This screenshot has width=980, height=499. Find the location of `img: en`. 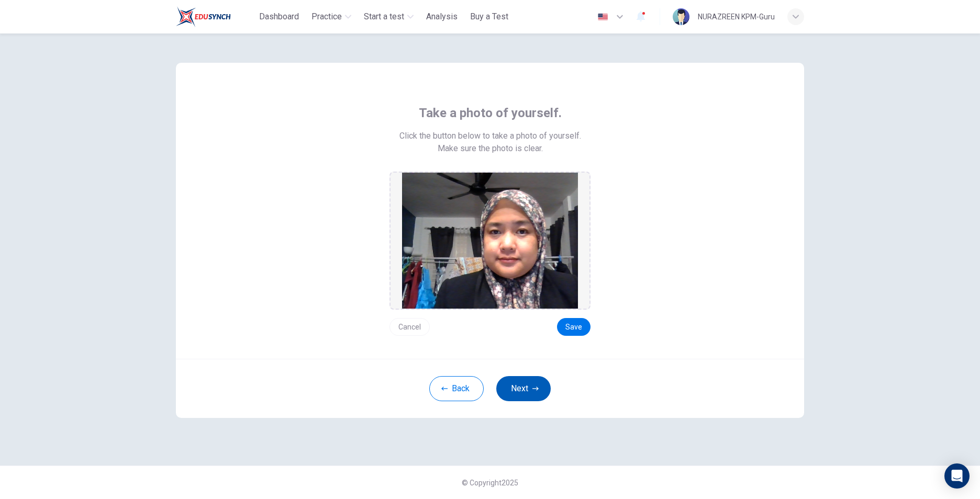

img: en is located at coordinates (602, 17).